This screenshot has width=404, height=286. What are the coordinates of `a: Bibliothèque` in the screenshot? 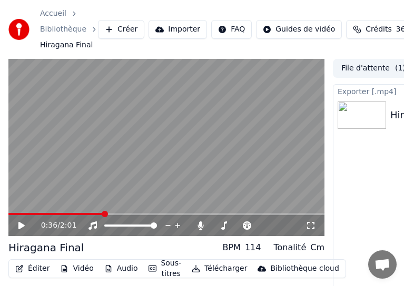 It's located at (63, 29).